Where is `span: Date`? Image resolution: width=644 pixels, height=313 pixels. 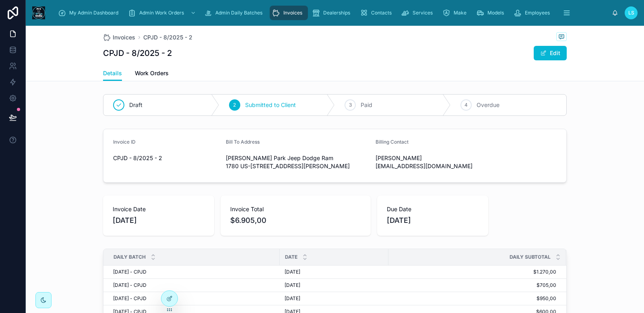 span: Date is located at coordinates (291, 257).